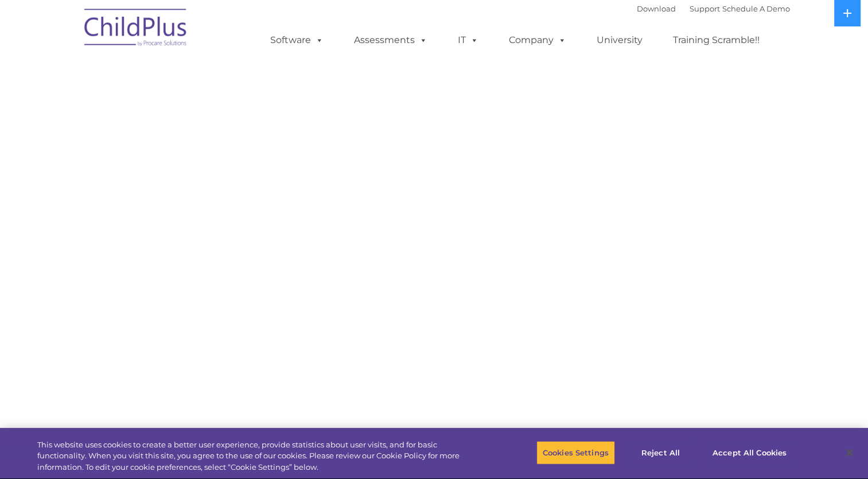  I want to click on div: This website uses cookies to create a better user experience, provide statistics about user visit..., so click(257, 456).